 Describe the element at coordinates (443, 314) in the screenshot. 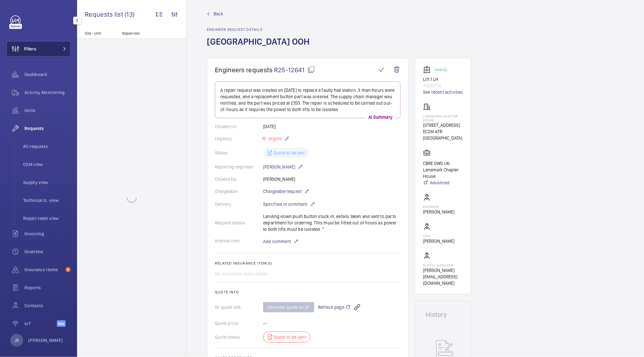

I see `h1: History` at that location.